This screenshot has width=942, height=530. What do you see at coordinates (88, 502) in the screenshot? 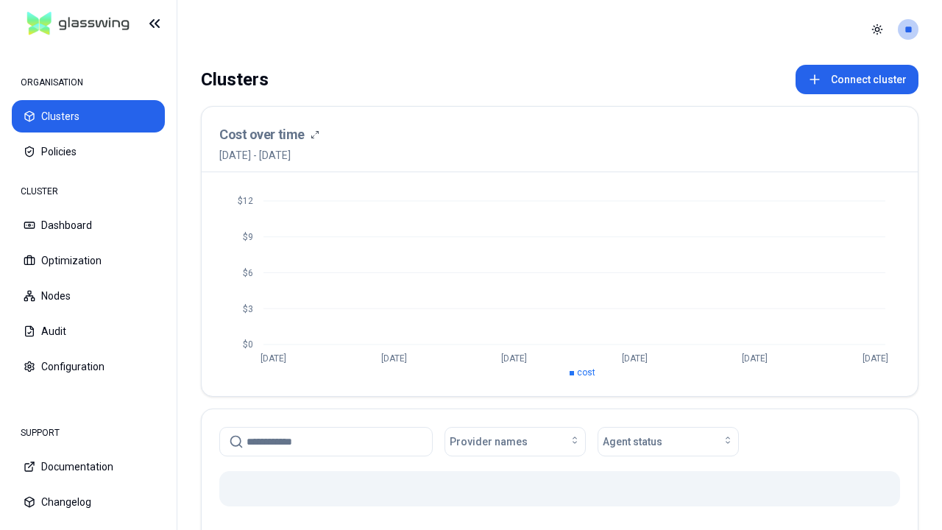
I see `button: Changelog` at bounding box center [88, 502].